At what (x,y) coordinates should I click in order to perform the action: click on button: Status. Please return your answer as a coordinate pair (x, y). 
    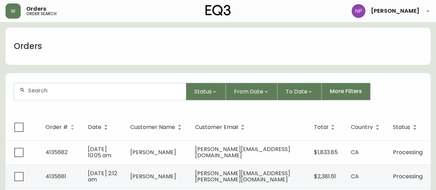
    Looking at the image, I should click on (206, 91).